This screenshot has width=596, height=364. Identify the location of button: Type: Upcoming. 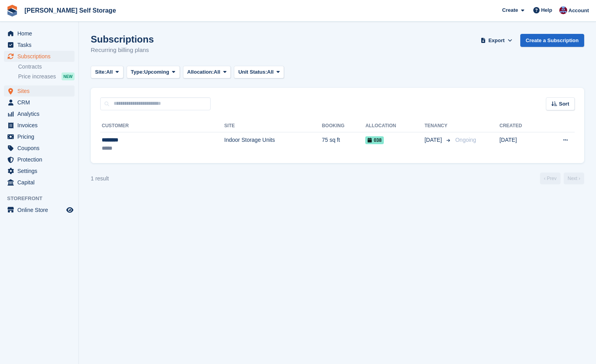
(153, 72).